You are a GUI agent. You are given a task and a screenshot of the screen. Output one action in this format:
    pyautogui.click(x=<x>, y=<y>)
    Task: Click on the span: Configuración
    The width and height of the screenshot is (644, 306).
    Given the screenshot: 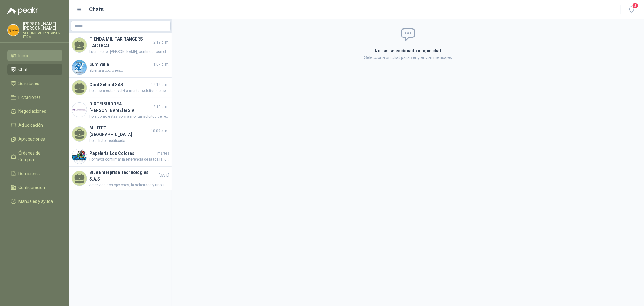 What is the action you would take?
    pyautogui.click(x=32, y=187)
    